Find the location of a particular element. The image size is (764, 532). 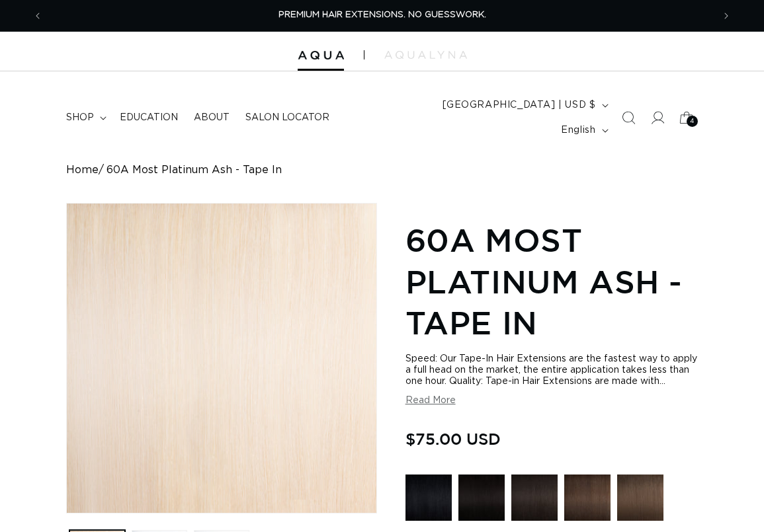

a: About is located at coordinates (212, 118).